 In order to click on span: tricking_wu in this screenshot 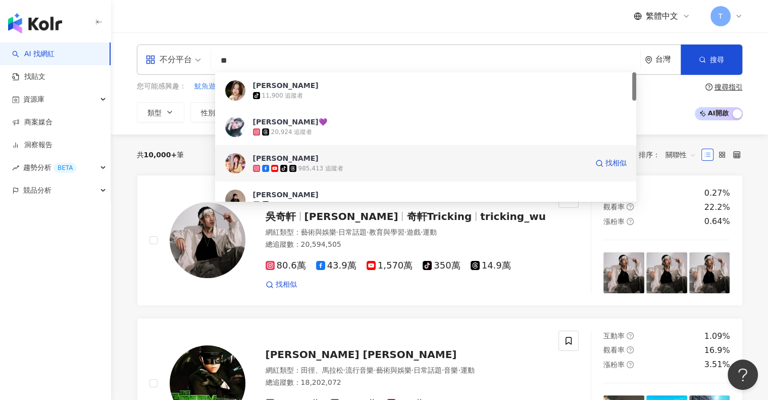, I will do `click(513, 216)`.